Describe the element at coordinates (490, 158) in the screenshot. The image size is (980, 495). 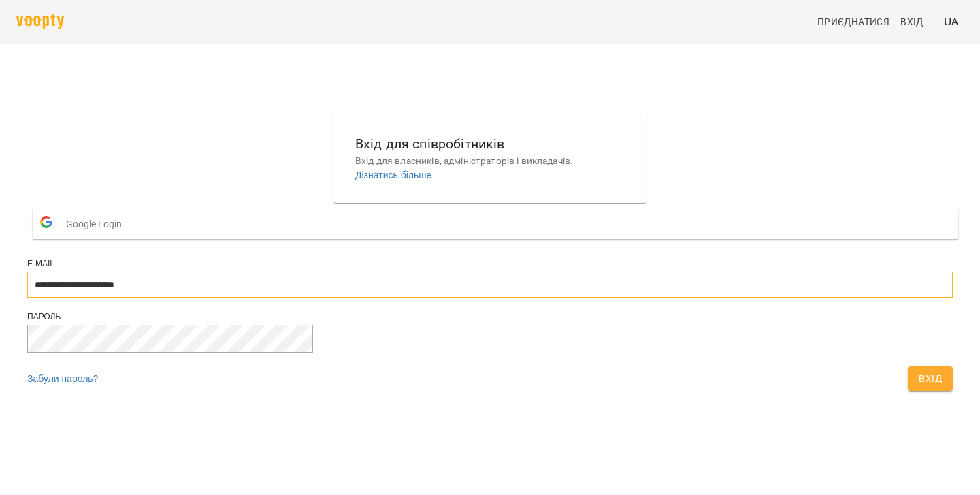
I see `button: Вхід для співробітниківВхід для власників, адміністраторів і викладачів.Дізнатись більше` at that location.